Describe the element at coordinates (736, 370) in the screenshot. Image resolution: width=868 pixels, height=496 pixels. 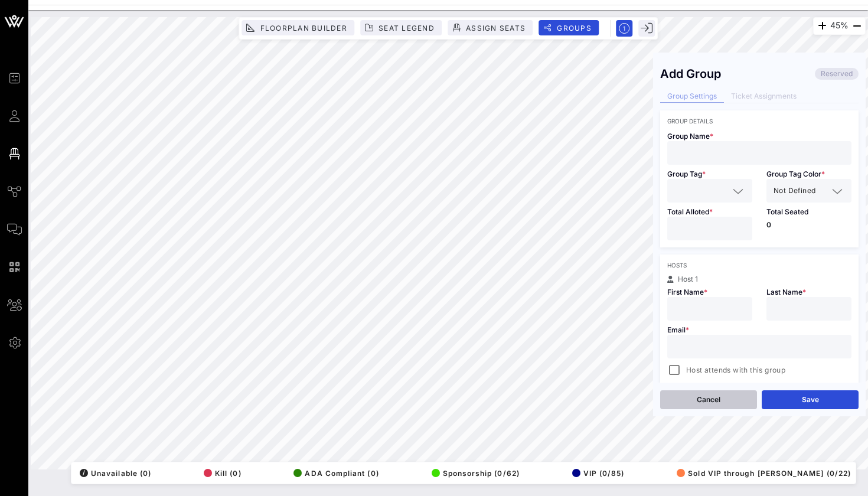
I see `span: Host attends with this group` at that location.